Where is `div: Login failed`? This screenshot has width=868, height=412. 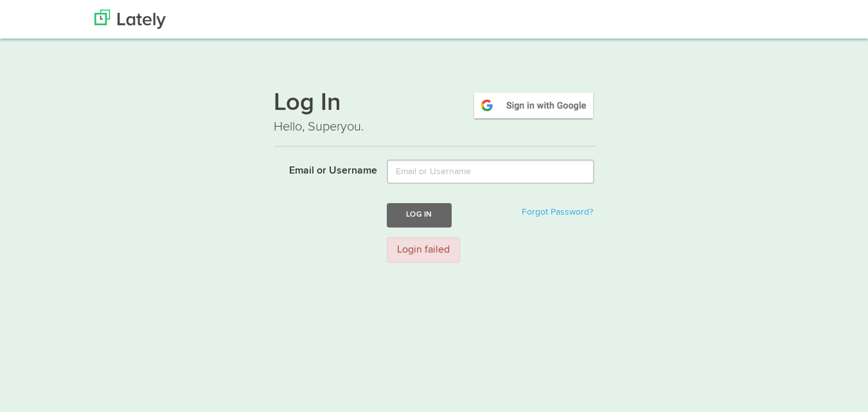 div: Login failed is located at coordinates (423, 250).